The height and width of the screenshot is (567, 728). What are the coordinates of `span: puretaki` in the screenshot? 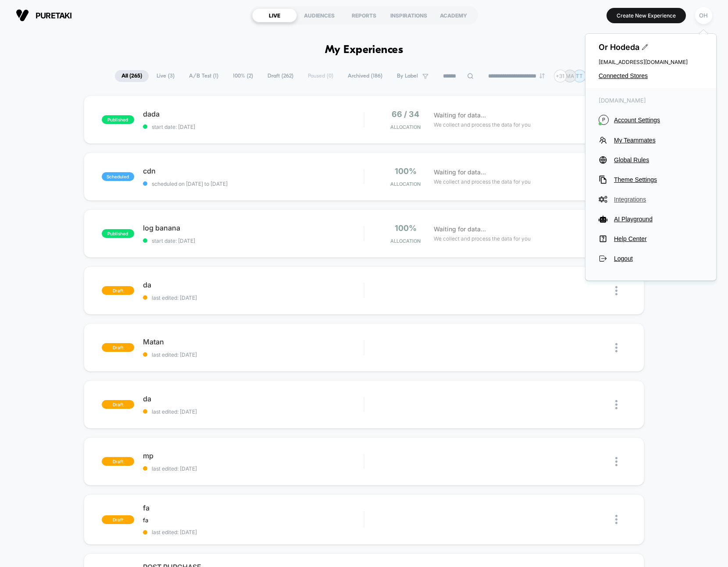 It's located at (54, 15).